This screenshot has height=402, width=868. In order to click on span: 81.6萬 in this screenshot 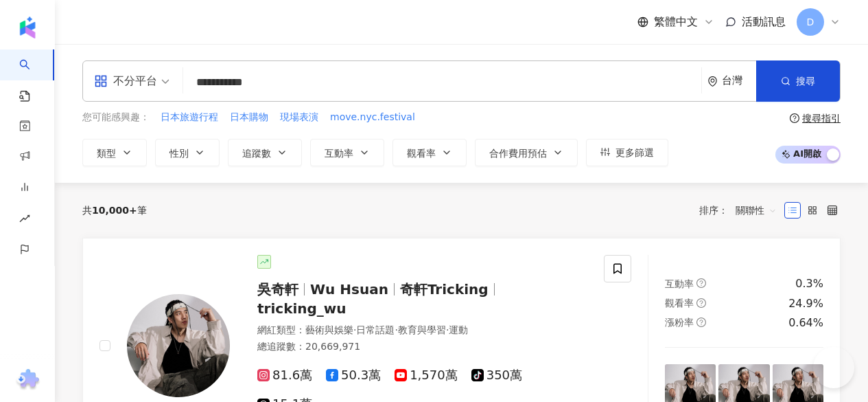, I will do `click(285, 375)`.